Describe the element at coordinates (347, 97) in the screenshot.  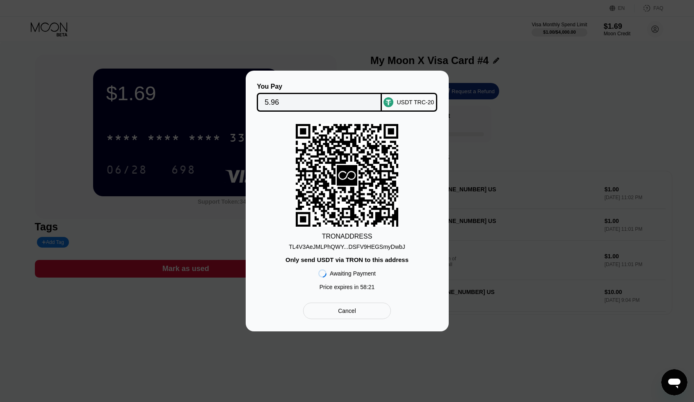
I see `div: You PayUSDT TRC-20` at that location.